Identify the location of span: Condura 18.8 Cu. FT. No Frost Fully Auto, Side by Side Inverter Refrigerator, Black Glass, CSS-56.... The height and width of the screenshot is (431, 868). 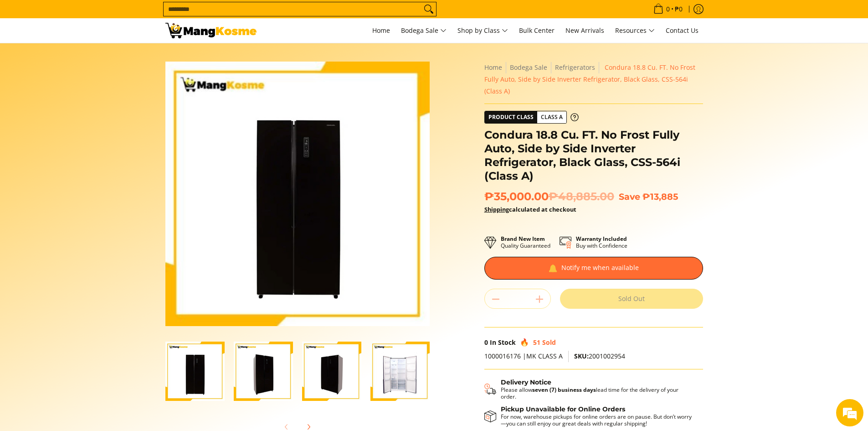
(589, 79).